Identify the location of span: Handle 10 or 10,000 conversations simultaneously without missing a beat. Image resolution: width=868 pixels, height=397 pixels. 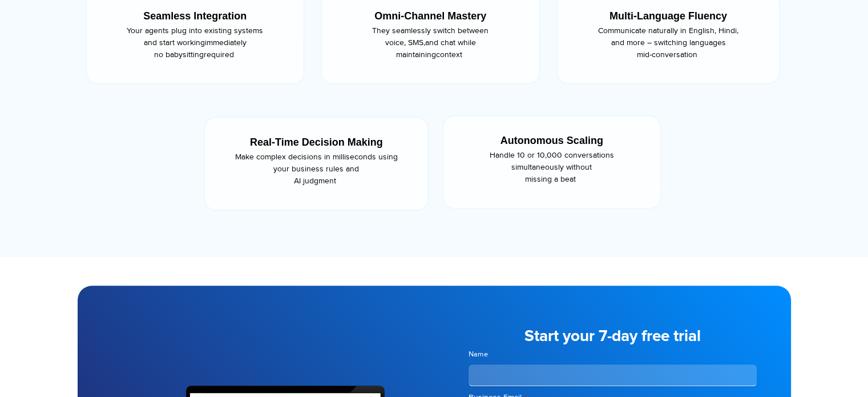
(552, 167).